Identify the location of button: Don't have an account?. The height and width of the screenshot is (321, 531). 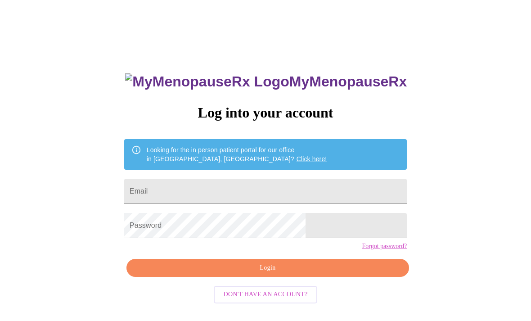
(265, 294).